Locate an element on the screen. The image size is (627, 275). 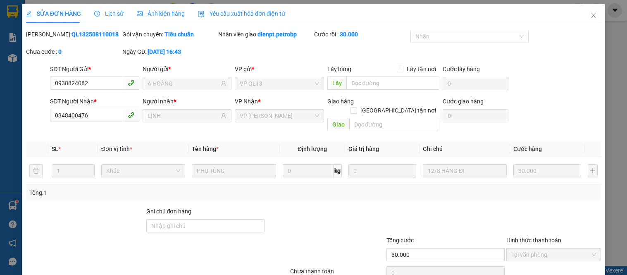
label: Hình thức thanh toán is located at coordinates (533, 240).